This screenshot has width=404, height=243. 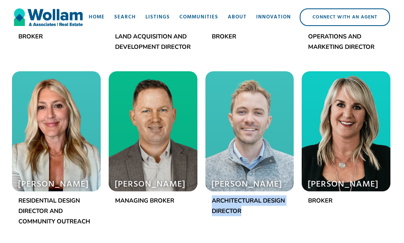 I want to click on a: Communities, so click(x=199, y=17).